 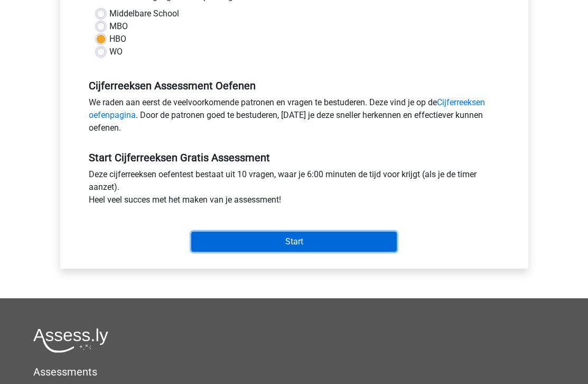 I want to click on h5: Assessments, so click(x=293, y=372).